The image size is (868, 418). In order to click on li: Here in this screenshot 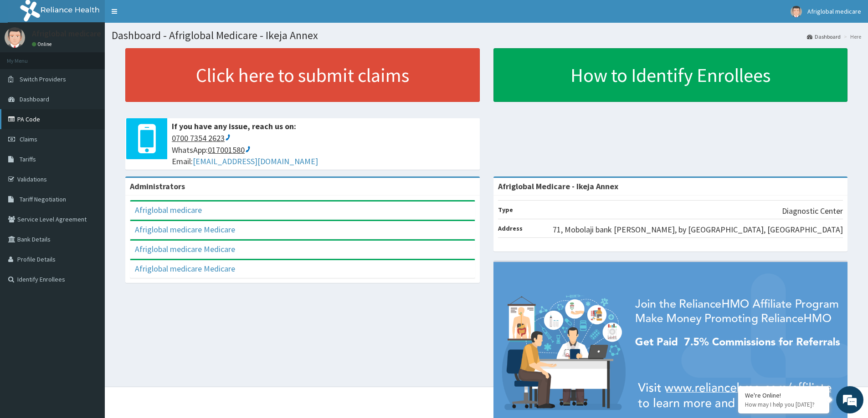, I will do `click(851, 37)`.